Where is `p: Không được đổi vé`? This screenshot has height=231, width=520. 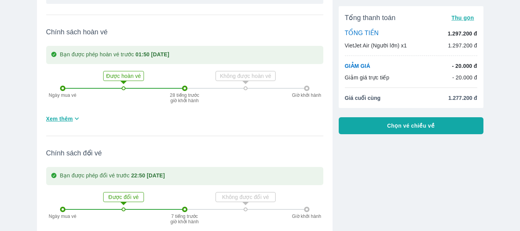 p: Không được đổi vé is located at coordinates (246, 197).